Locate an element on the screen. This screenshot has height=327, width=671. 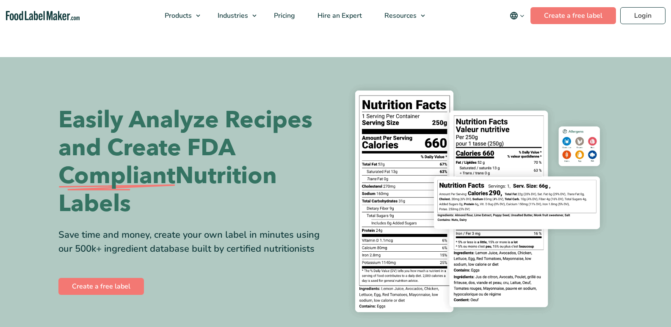
span: Industries is located at coordinates (232, 16).